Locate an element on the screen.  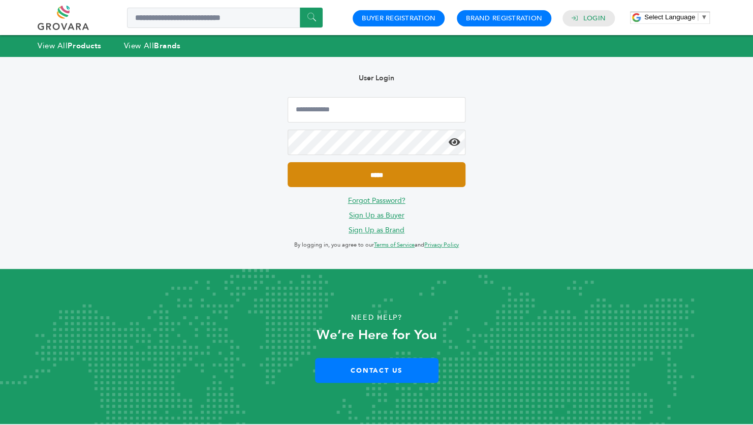
a: Buyer Registration is located at coordinates (398, 18).